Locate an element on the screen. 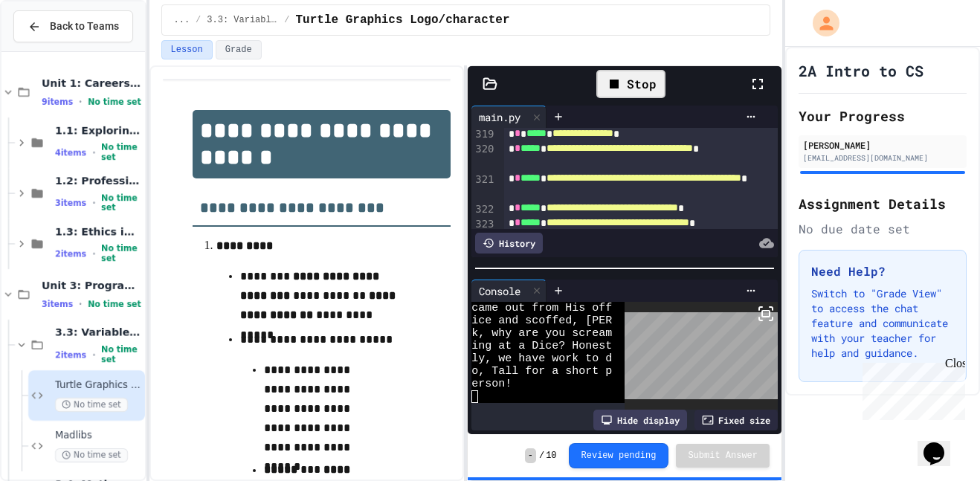 Image resolution: width=980 pixels, height=481 pixels. h1: 2A Intro to CS is located at coordinates (861, 71).